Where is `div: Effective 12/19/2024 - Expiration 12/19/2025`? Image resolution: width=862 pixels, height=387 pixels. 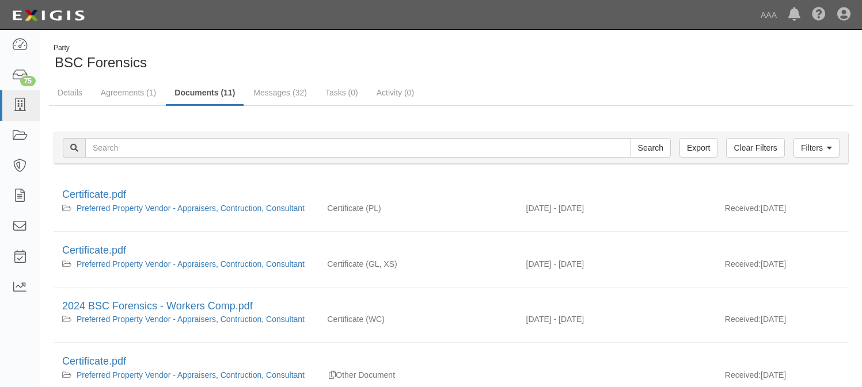 div: Effective 12/19/2024 - Expiration 12/19/2025 is located at coordinates (617, 208).